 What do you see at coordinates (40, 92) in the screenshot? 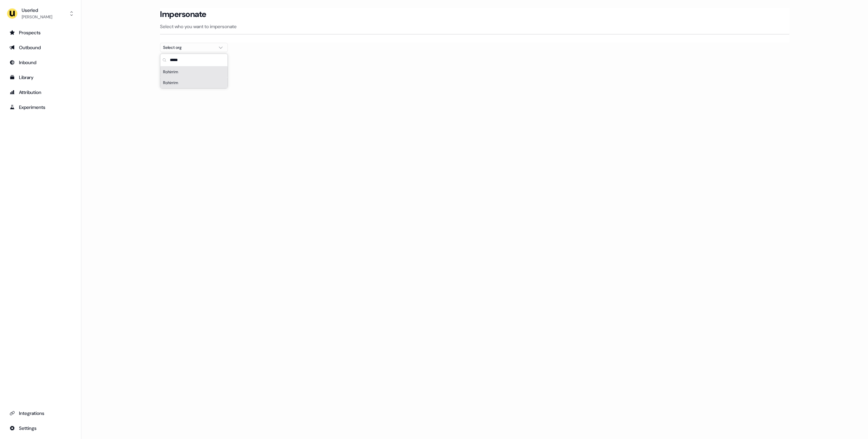
I see `div: Attribution` at bounding box center [40, 92].